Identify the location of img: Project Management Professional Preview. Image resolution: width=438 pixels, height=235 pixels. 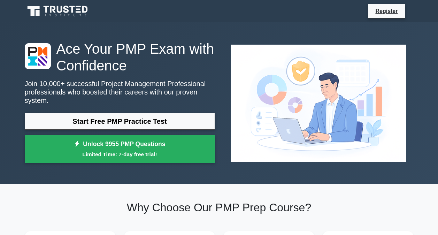
(318, 103).